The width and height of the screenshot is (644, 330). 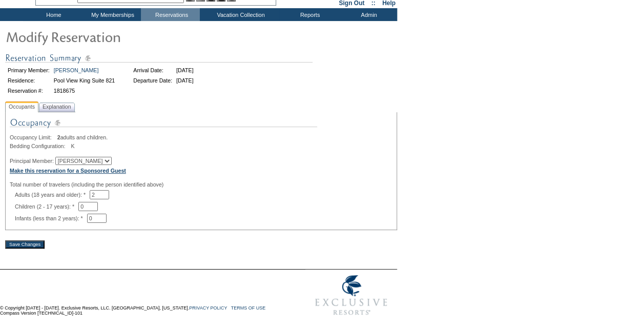 What do you see at coordinates (84, 81) in the screenshot?
I see `td: Pool View King Suite 821` at bounding box center [84, 81].